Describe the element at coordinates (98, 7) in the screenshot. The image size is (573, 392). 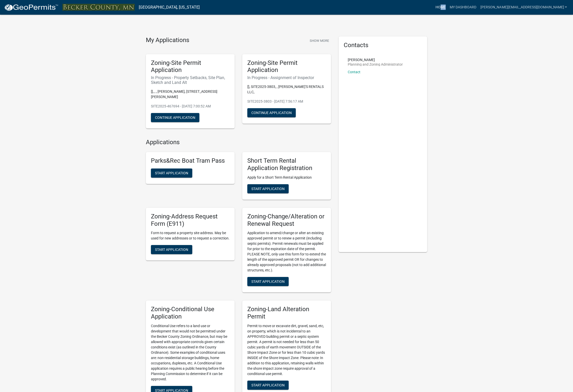
I see `img: Becker County, Minnesota` at that location.